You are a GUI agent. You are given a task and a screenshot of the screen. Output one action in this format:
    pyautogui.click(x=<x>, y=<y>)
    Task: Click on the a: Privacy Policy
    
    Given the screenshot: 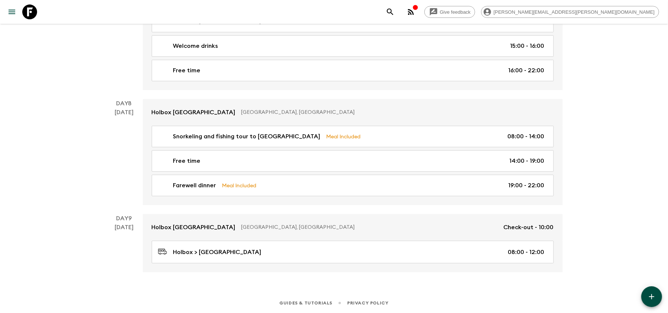 What is the action you would take?
    pyautogui.click(x=368, y=303)
    